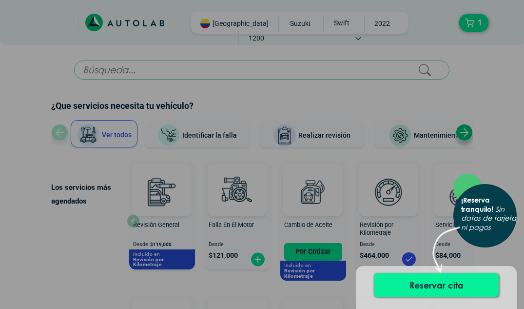  What do you see at coordinates (488, 218) in the screenshot?
I see `i: Sin datos de tarjeta ni pagos` at bounding box center [488, 218].